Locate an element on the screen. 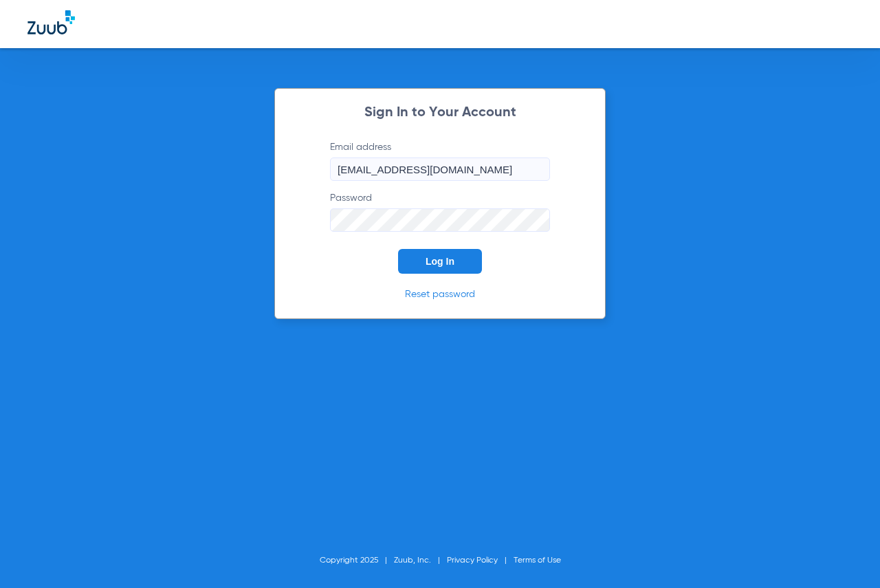 The height and width of the screenshot is (588, 880). label: Password is located at coordinates (440, 211).